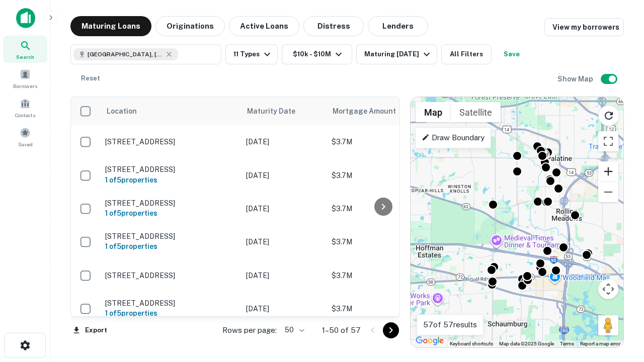  Describe the element at coordinates (398, 26) in the screenshot. I see `button: Lenders` at that location.